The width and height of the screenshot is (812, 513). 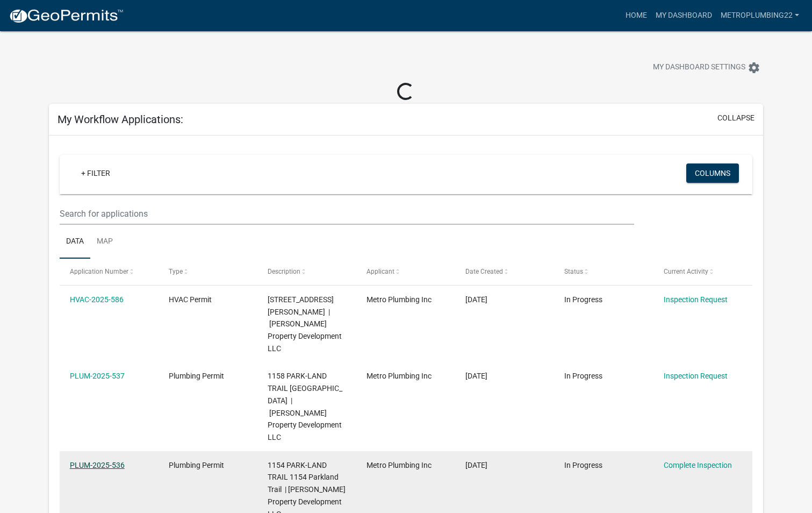 What do you see at coordinates (97, 376) in the screenshot?
I see `a: PLUM-2025-537` at bounding box center [97, 376].